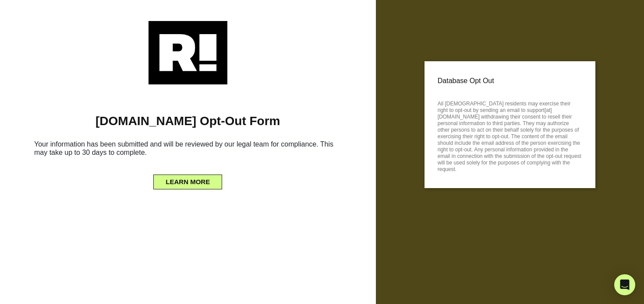 This screenshot has height=304, width=644. What do you see at coordinates (510, 81) in the screenshot?
I see `p: Database Opt Out` at bounding box center [510, 81].